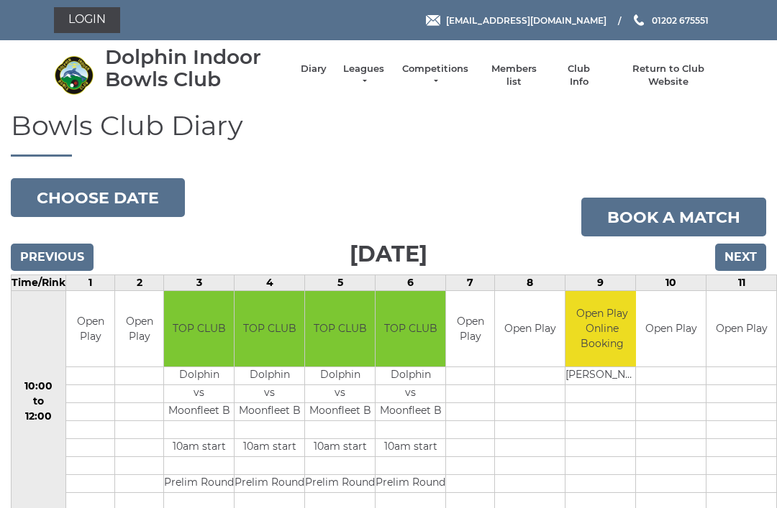 Image resolution: width=777 pixels, height=508 pixels. Describe the element at coordinates (314, 69) in the screenshot. I see `a: Diary` at that location.